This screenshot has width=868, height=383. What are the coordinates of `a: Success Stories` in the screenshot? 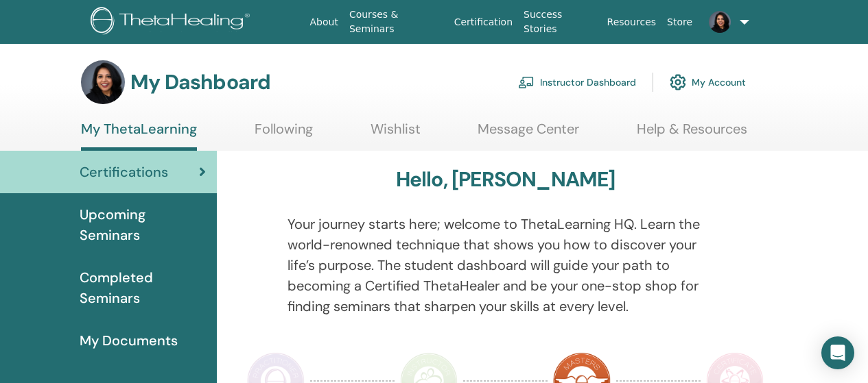 It's located at (559, 22).